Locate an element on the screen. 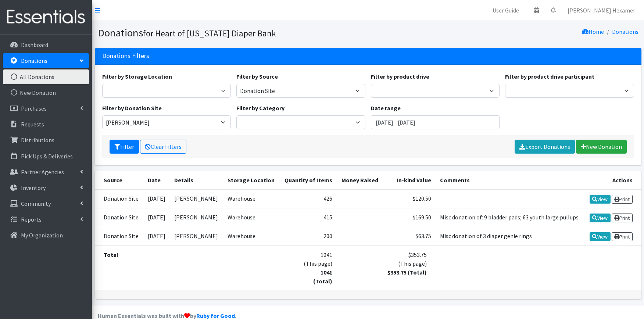 The width and height of the screenshot is (644, 319). button: Filter is located at coordinates (124, 147).